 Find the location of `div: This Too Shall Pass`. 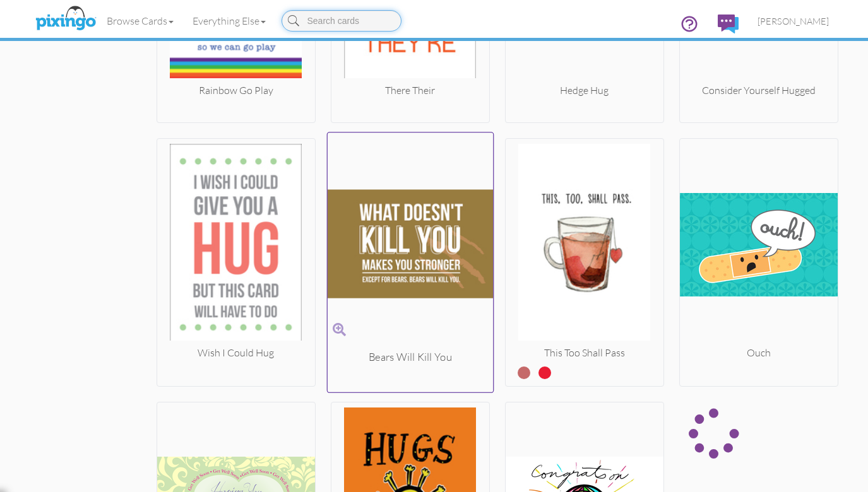

div: This Too Shall Pass is located at coordinates (584, 352).